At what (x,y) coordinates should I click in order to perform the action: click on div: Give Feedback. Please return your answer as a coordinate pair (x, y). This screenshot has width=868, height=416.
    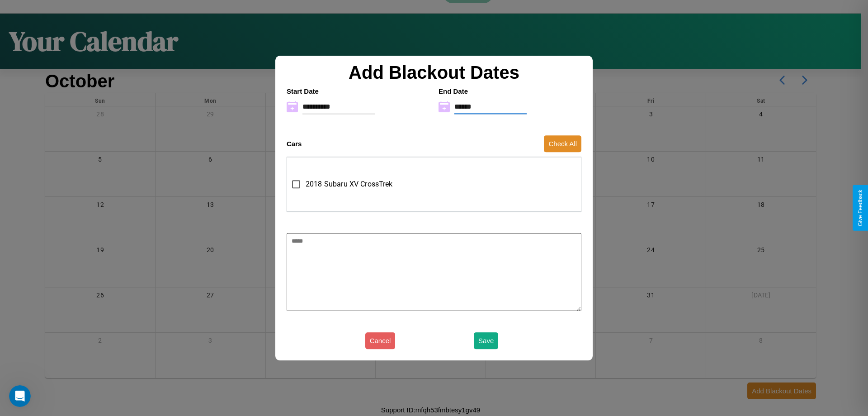
    Looking at the image, I should click on (860, 208).